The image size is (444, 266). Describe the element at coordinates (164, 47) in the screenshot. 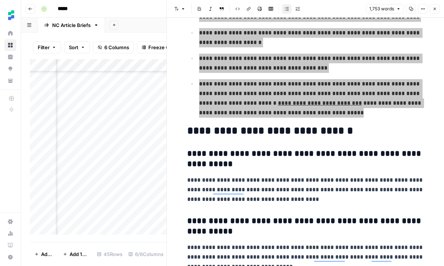

I see `button: Freeze Columns` at that location.